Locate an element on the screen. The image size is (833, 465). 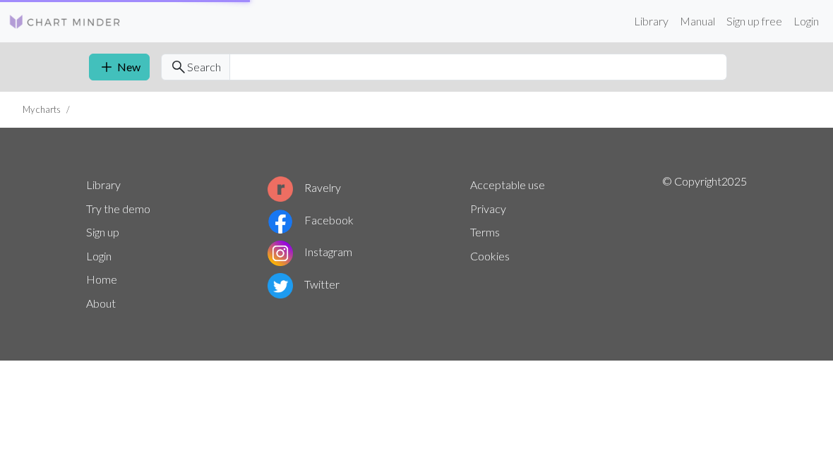
a: Home is located at coordinates (102, 279).